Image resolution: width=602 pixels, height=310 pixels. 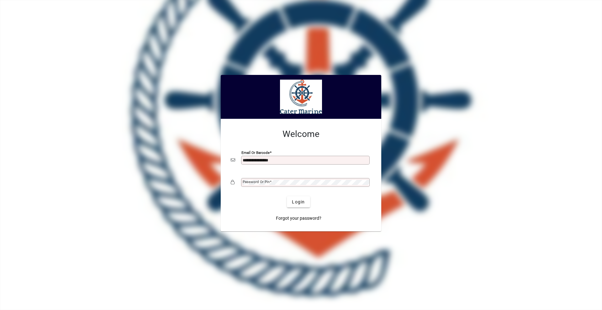 I want to click on h2: Welcome, so click(x=301, y=134).